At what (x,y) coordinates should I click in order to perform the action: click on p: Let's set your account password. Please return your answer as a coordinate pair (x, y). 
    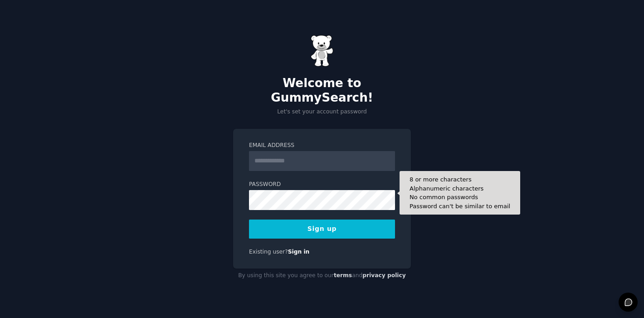
    Looking at the image, I should click on (322, 112).